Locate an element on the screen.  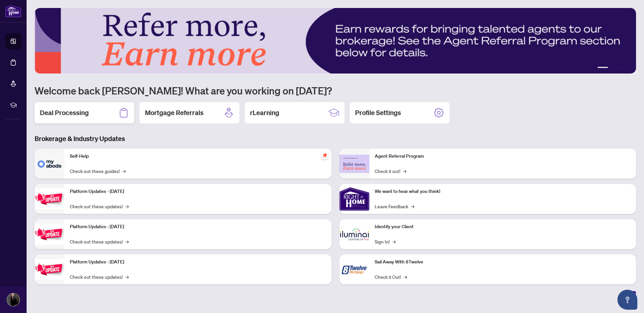
img: Self-Help is located at coordinates (49, 164).